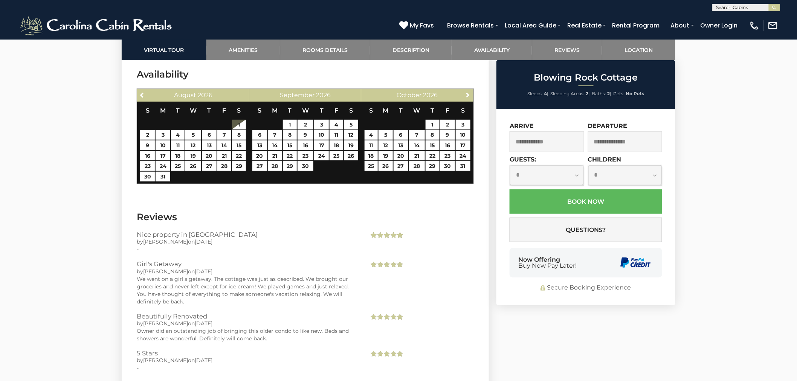 The height and width of the screenshot is (381, 797). I want to click on span: Buy Now Pay Later!, so click(547, 266).